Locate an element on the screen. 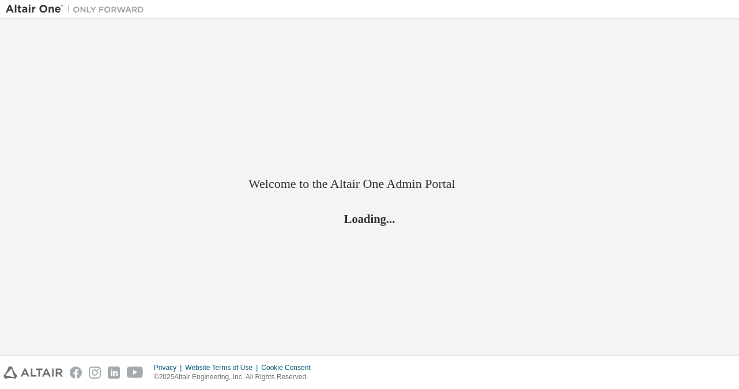 The width and height of the screenshot is (739, 389). img: altair_logo.svg is located at coordinates (33, 372).